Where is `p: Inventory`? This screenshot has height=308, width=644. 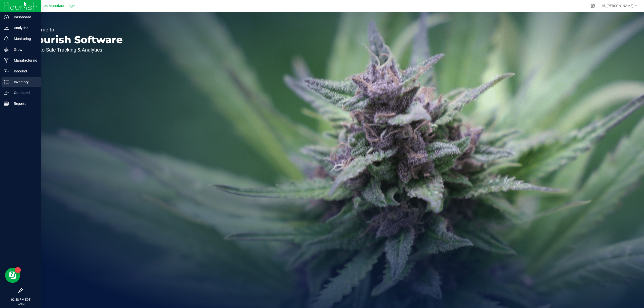 p: Inventory is located at coordinates (24, 82).